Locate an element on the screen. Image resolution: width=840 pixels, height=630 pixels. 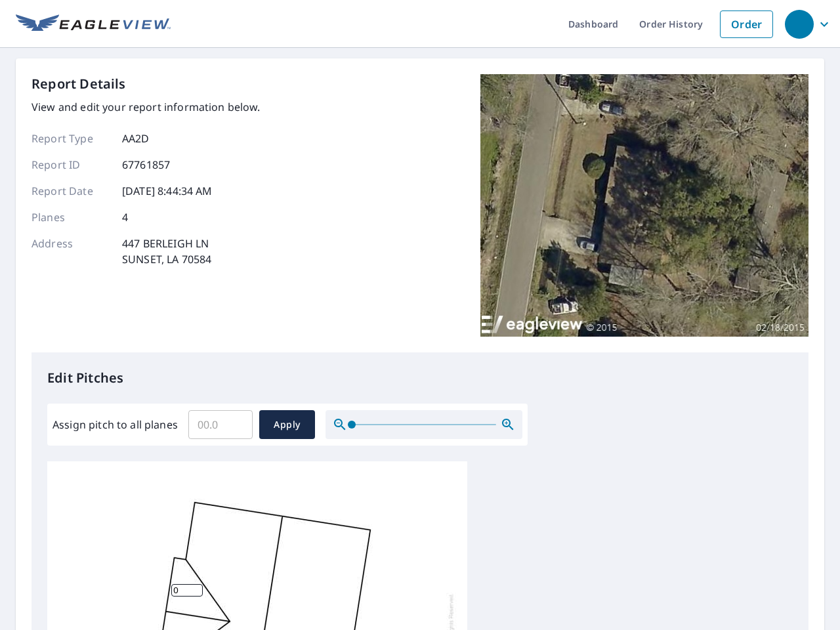
p: Edit Pitches is located at coordinates (420, 378).